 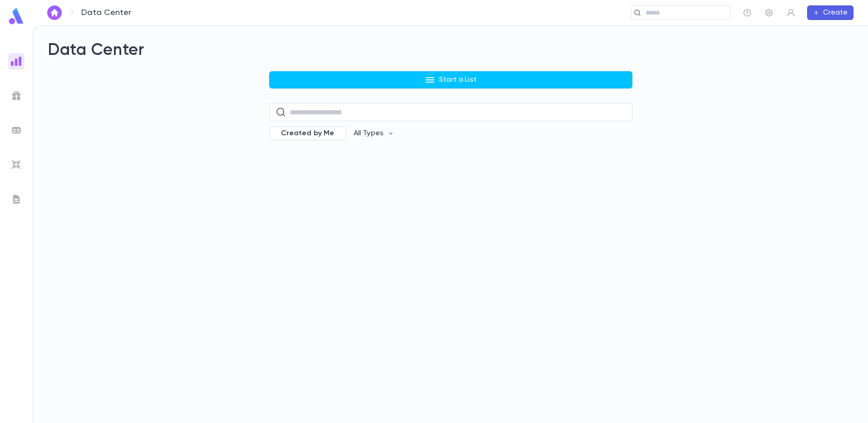 I want to click on p: All Types, so click(x=369, y=133).